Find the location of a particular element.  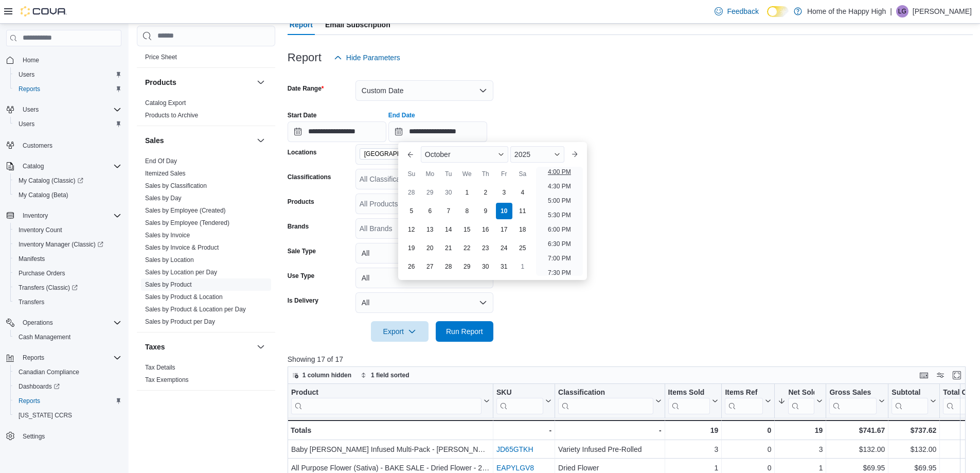

span: Inventory Manager (Classic) is located at coordinates (68, 244).